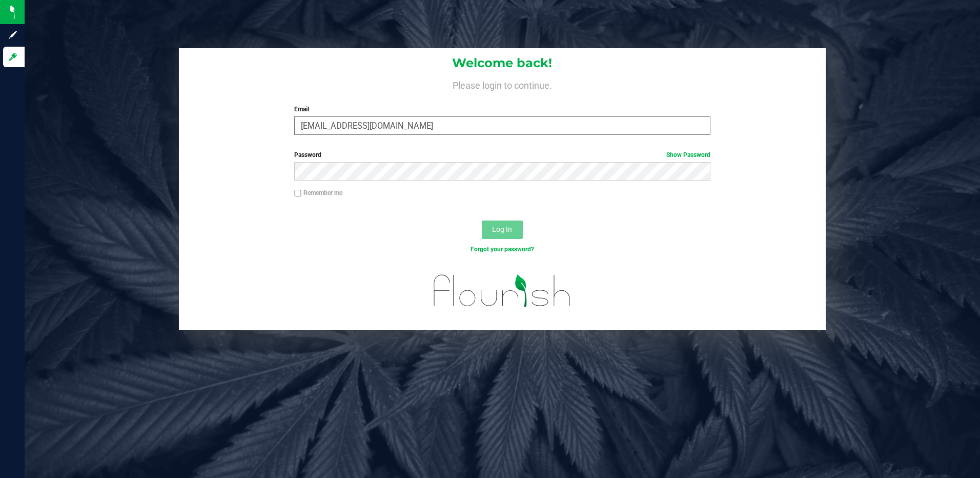 This screenshot has width=980, height=478. What do you see at coordinates (688, 155) in the screenshot?
I see `a: Show Password` at bounding box center [688, 155].